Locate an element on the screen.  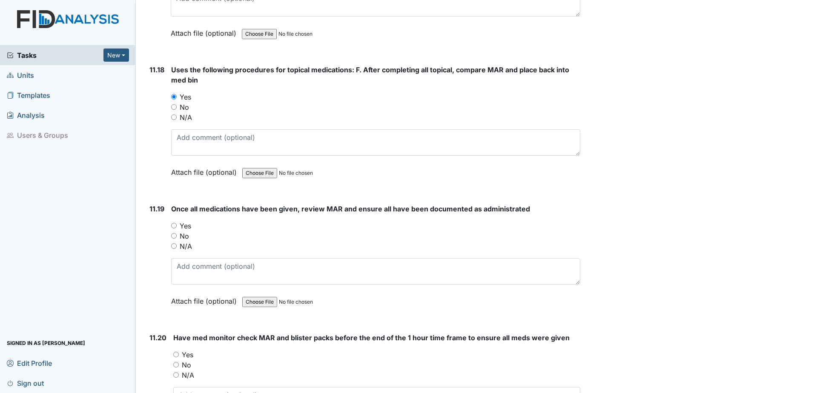
span: Edit Profile is located at coordinates (29, 363).